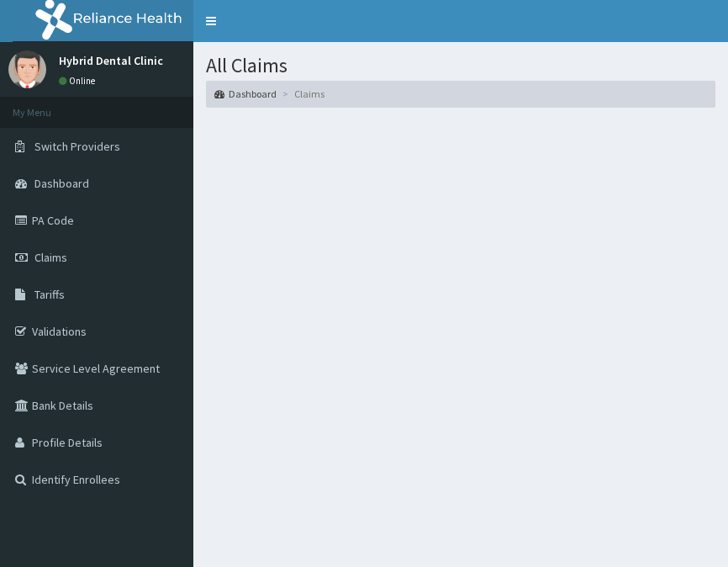 The image size is (728, 567). Describe the element at coordinates (51, 257) in the screenshot. I see `span: Claims` at that location.